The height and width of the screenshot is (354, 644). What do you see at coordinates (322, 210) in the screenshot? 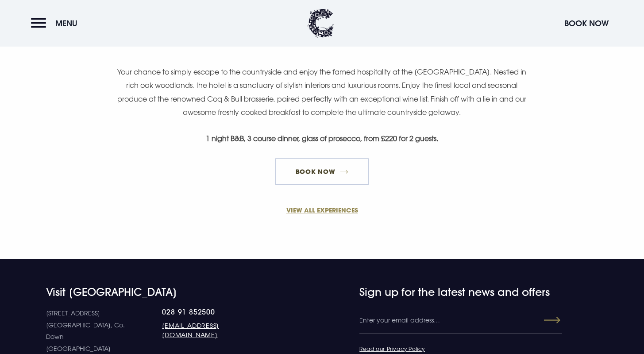
I see `a: VIEW ALL EXPERIENCES` at bounding box center [322, 210].